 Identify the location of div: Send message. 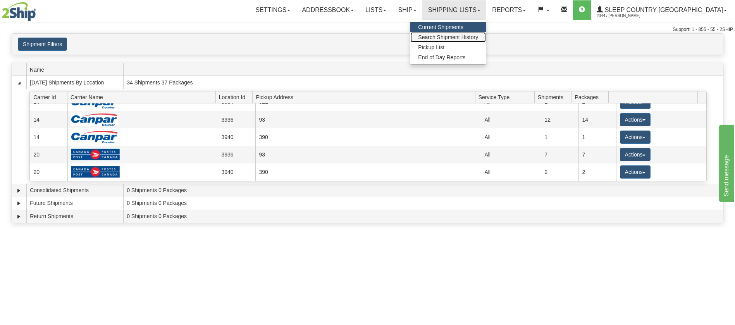
(39, 9).